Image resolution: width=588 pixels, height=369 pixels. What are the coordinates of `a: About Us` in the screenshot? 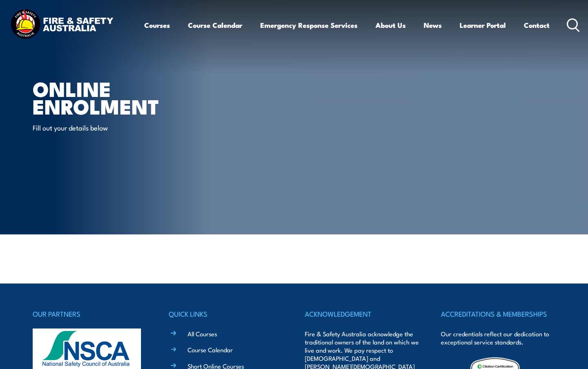 It's located at (391, 25).